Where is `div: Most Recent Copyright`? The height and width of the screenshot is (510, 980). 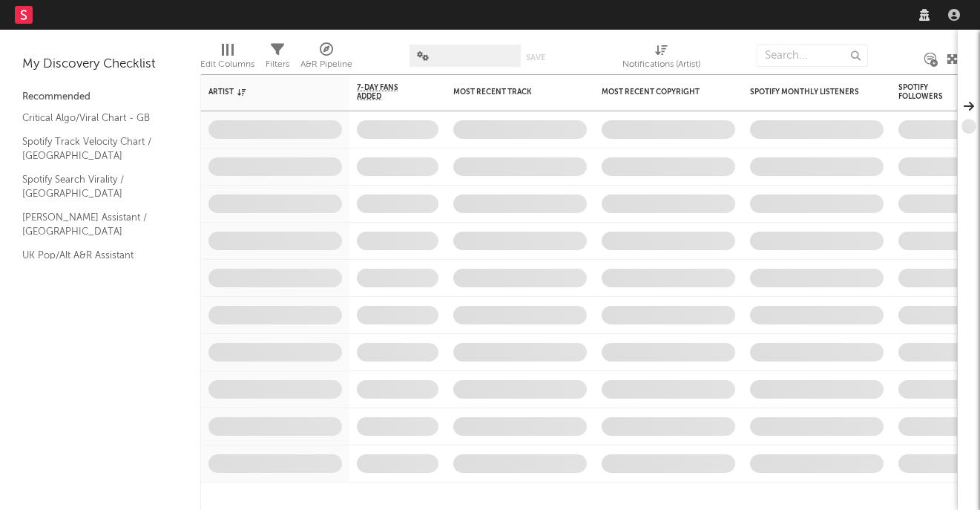 div: Most Recent Copyright is located at coordinates (657, 92).